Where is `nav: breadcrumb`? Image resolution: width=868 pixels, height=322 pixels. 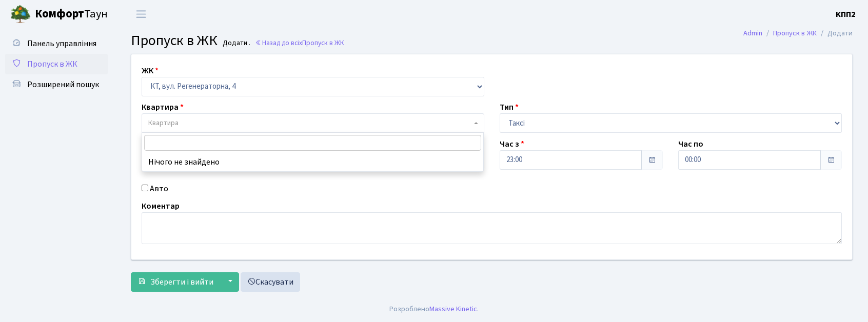 nav: breadcrumb is located at coordinates (798, 33).